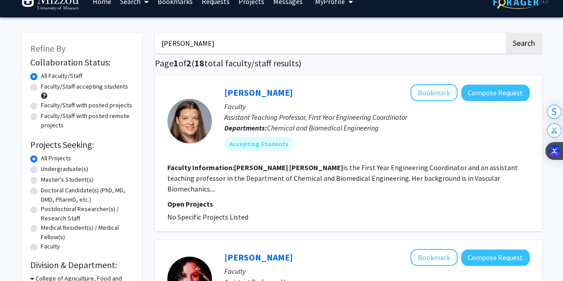 This screenshot has height=281, width=563. Describe the element at coordinates (246, 128) in the screenshot. I see `b: Departments:` at that location.